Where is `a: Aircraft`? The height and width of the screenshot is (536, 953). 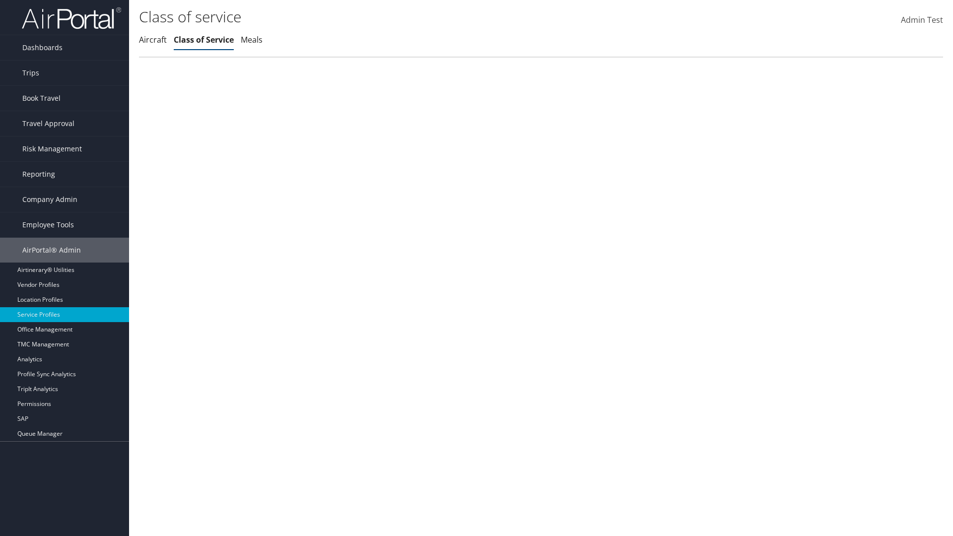
a: Aircraft is located at coordinates (153, 40).